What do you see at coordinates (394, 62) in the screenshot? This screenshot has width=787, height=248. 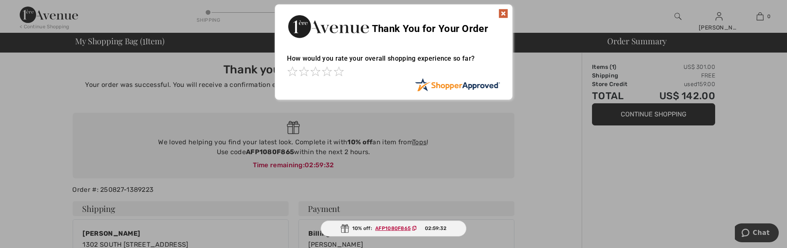 I see `div: How would you rate your overall shopping experience so far?` at bounding box center [394, 62].